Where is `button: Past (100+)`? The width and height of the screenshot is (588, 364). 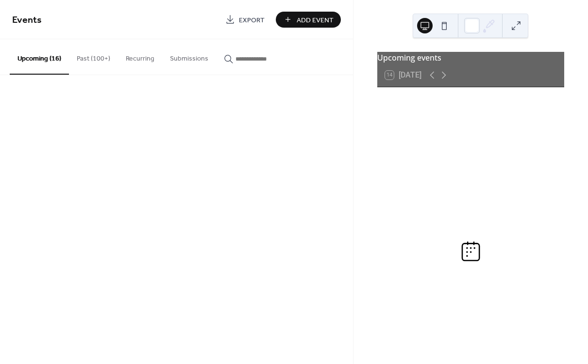 button: Past (100+) is located at coordinates (93, 56).